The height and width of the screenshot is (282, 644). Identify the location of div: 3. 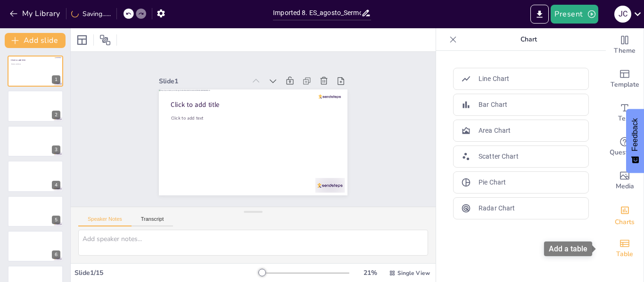
(56, 149).